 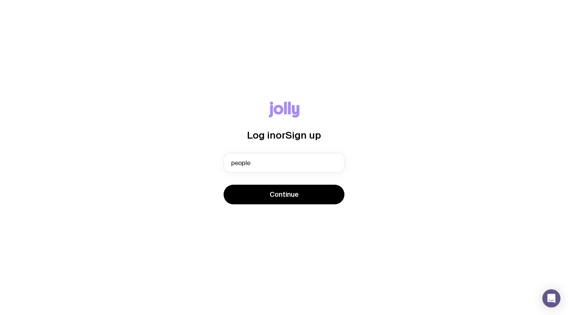 I want to click on span: Continue, so click(x=284, y=194).